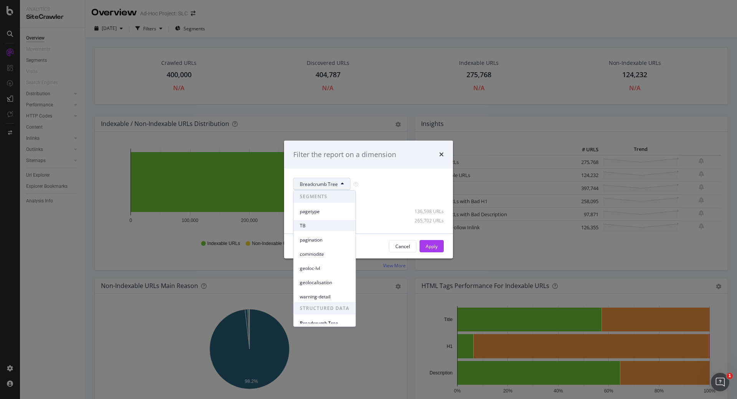  I want to click on div: 136,598 URLs, so click(425, 211).